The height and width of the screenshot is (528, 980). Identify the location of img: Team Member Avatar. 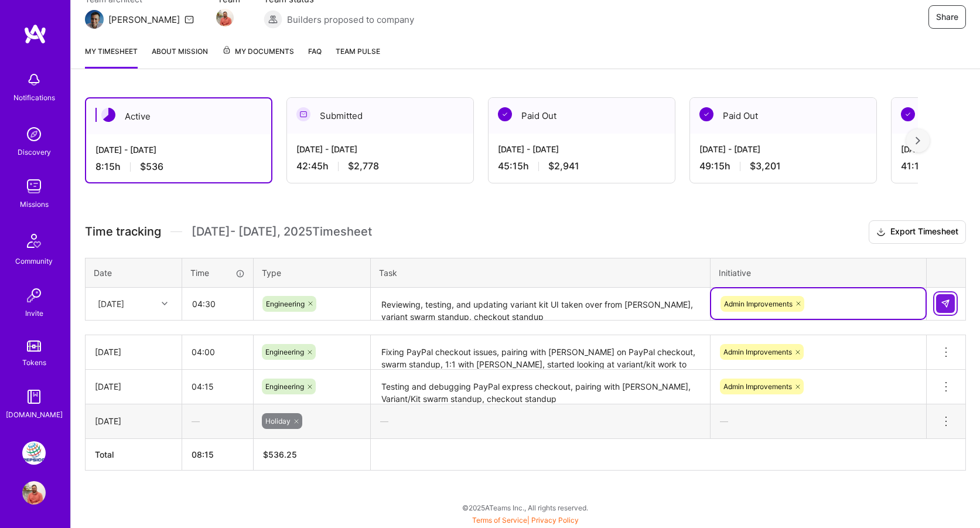
(225, 17).